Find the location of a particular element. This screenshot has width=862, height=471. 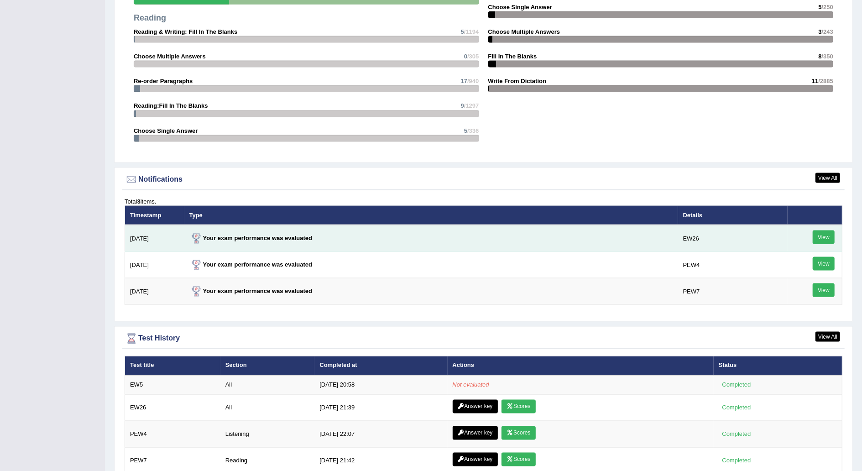

th: Details is located at coordinates (733, 215).